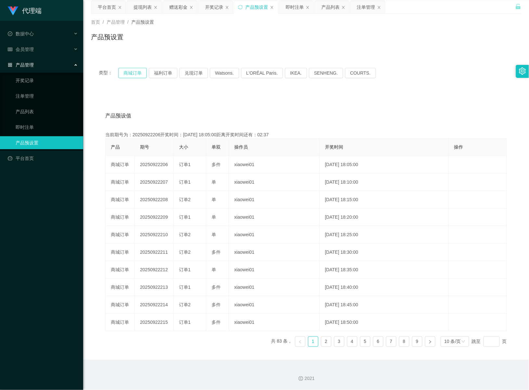 This screenshot has height=390, width=529. What do you see at coordinates (518, 6) in the screenshot?
I see `i: 图标: unlock` at bounding box center [518, 6].